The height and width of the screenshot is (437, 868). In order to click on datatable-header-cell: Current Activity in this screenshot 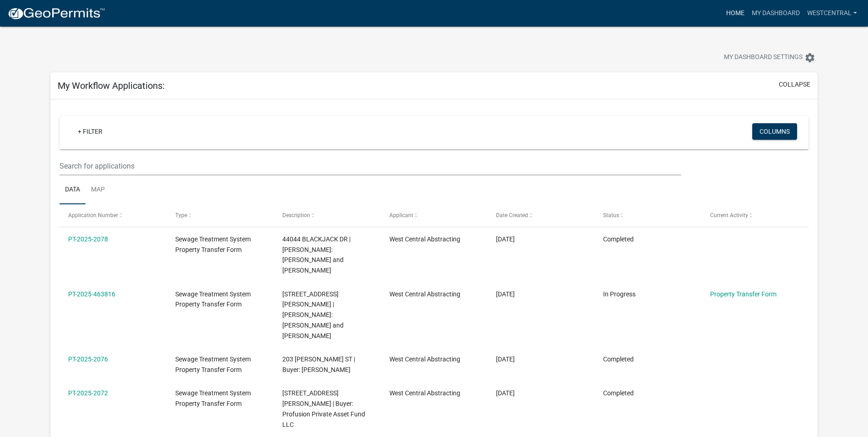, I will do `click(755, 215)`.